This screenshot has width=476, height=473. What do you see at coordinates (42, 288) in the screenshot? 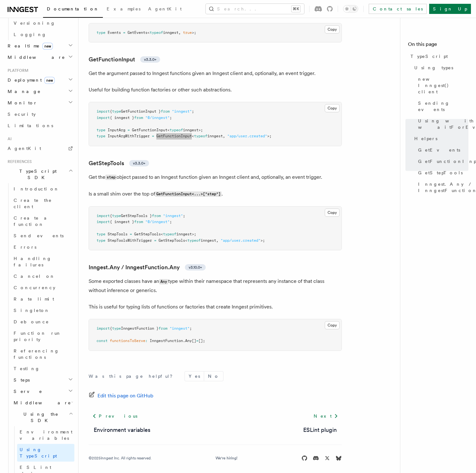
I see `a: Concurrency` at bounding box center [42, 288].